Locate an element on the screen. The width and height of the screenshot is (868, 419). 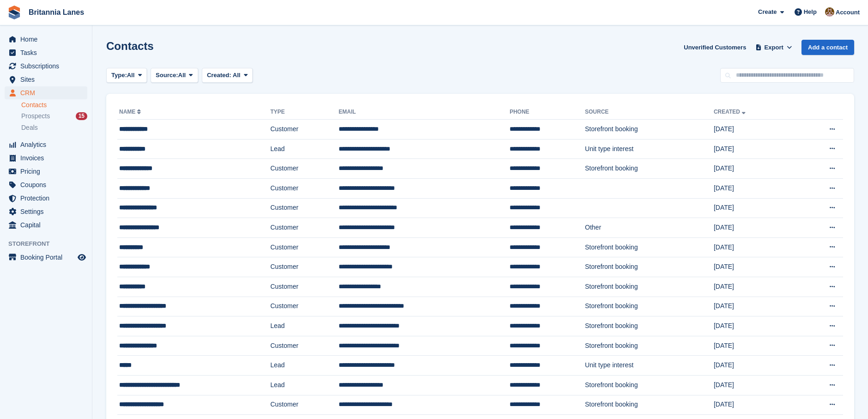
span: Deals is located at coordinates (30, 128).